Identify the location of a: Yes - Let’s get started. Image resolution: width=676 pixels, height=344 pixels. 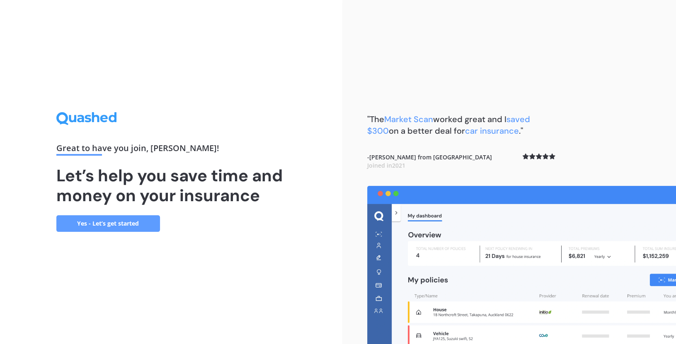
(108, 224).